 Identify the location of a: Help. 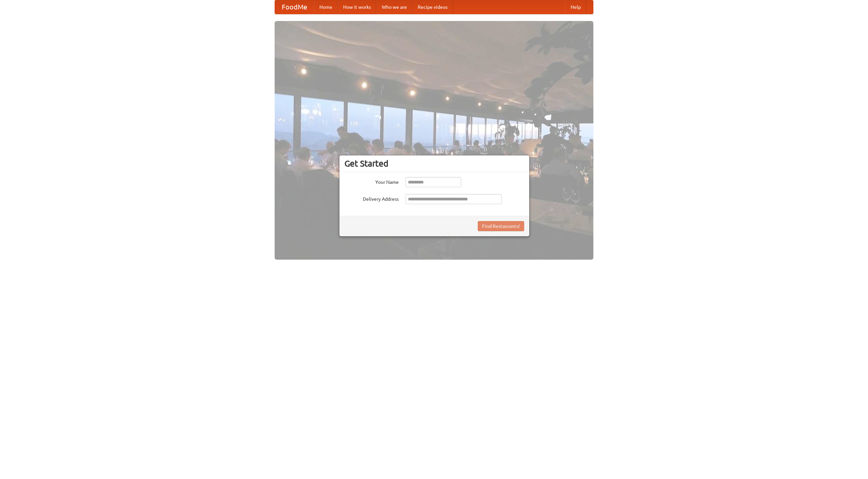
(576, 7).